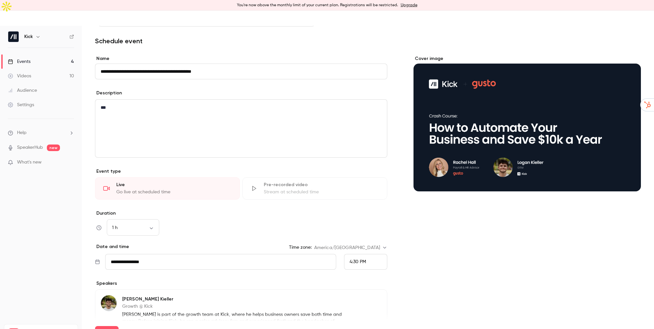 This screenshot has width=654, height=329. What do you see at coordinates (528, 59) in the screenshot?
I see `label: Cover image` at bounding box center [528, 59].